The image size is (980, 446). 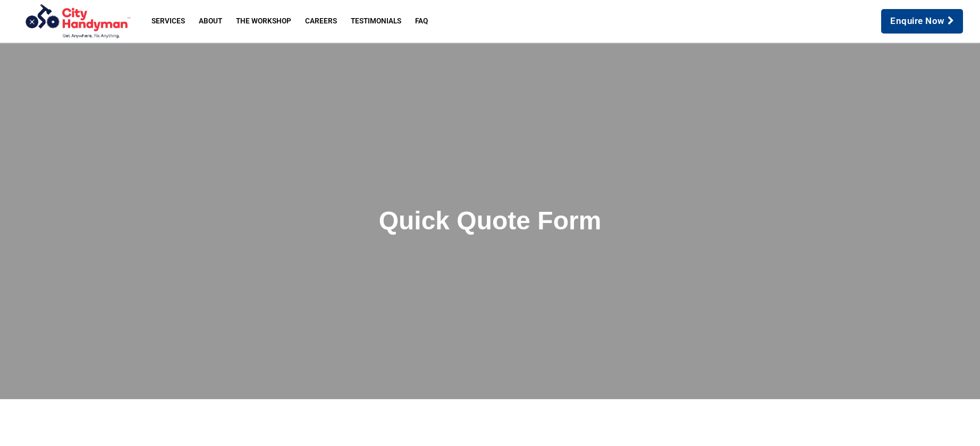 I want to click on h2: Quick Quote Form, so click(x=490, y=221).